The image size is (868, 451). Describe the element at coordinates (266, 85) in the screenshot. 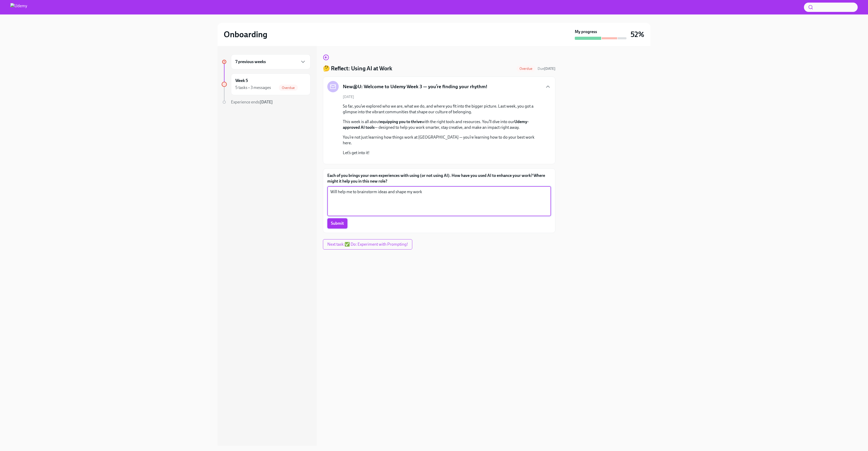

I see `a: Week 55 tasks • 3 messagesOverdue` at that location.